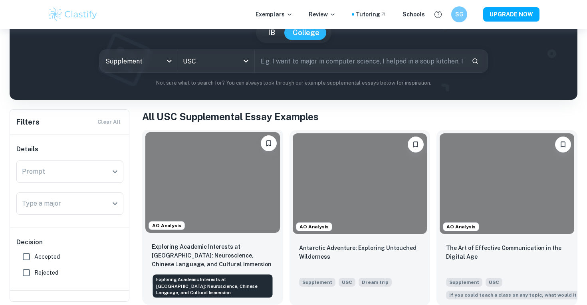 This screenshot has width=587, height=305. I want to click on button: Search, so click(475, 61).